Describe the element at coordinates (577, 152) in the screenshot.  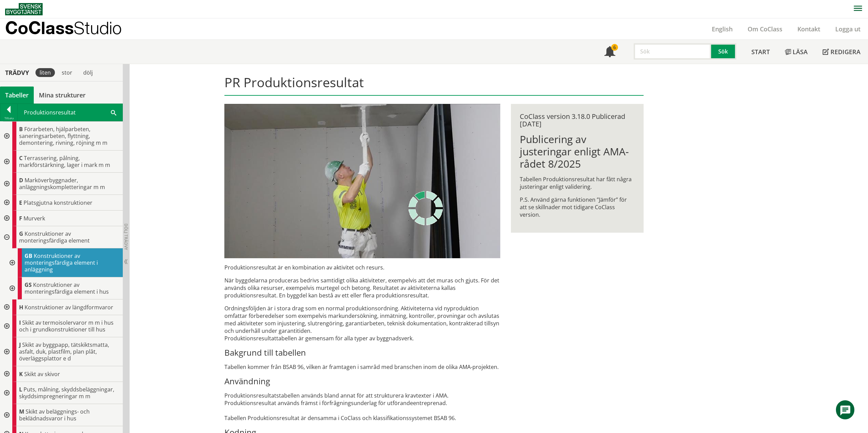
I see `h1: Publicering av justeringar enligt AMA-rådet 8/2025` at that location.